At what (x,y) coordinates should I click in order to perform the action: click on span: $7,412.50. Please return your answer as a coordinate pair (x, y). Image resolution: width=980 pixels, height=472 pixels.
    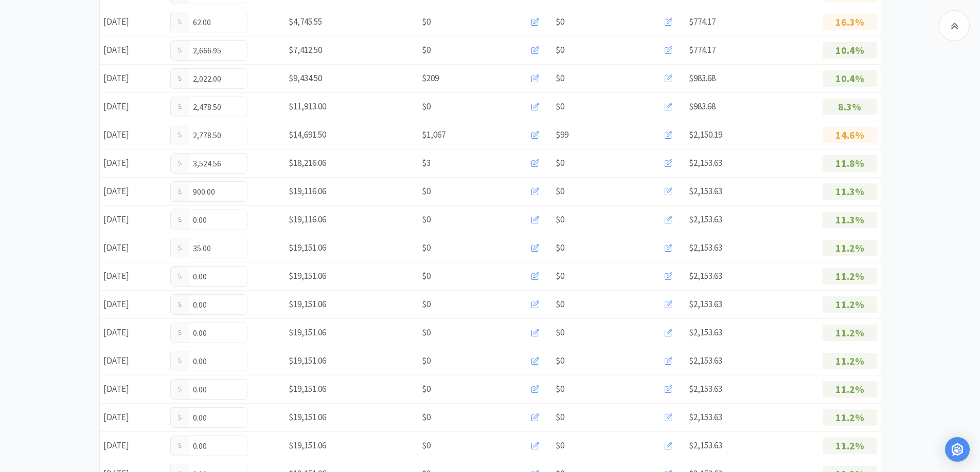
    Looking at the image, I should click on (305, 49).